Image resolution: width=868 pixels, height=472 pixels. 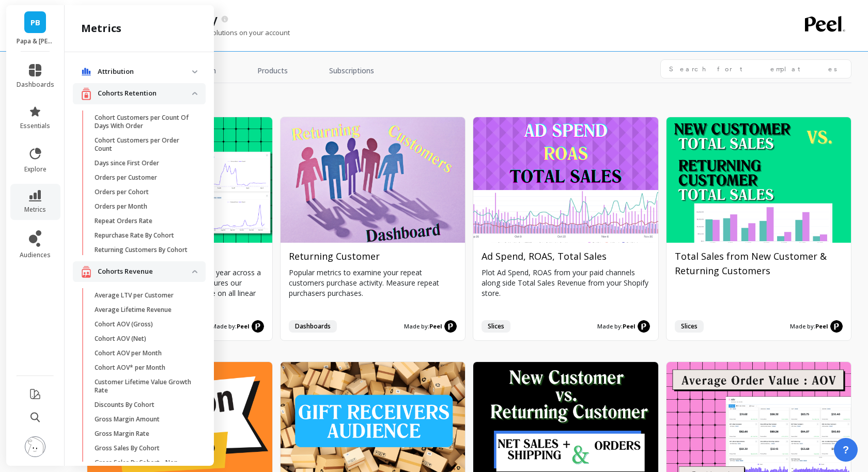 What do you see at coordinates (101, 28) in the screenshot?
I see `h2: metrics` at bounding box center [101, 28].